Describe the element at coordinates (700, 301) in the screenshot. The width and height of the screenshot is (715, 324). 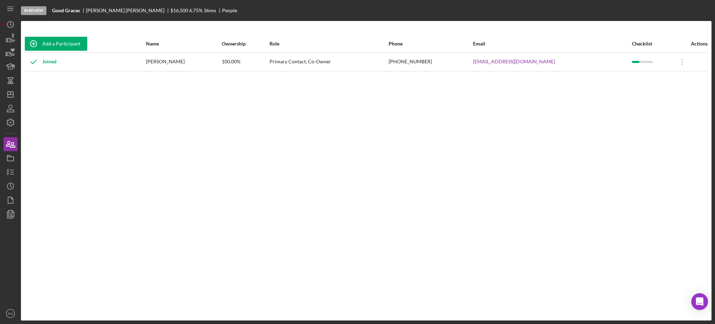
I see `div: Open Intercom Messenger` at that location.